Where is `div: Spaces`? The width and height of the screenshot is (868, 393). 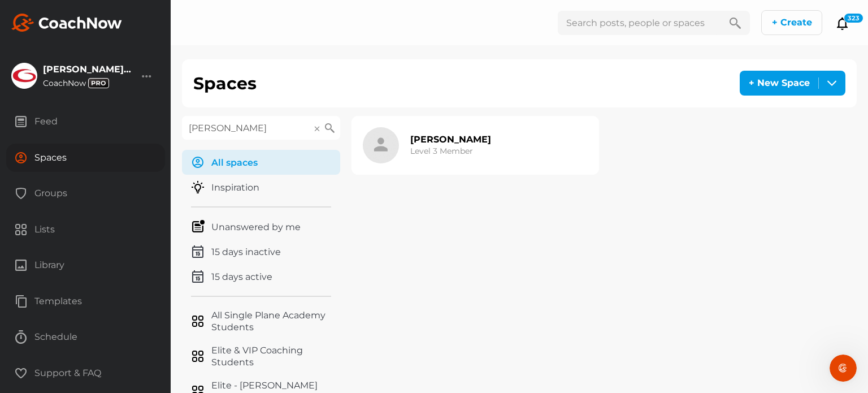
div: Spaces is located at coordinates (85, 158).